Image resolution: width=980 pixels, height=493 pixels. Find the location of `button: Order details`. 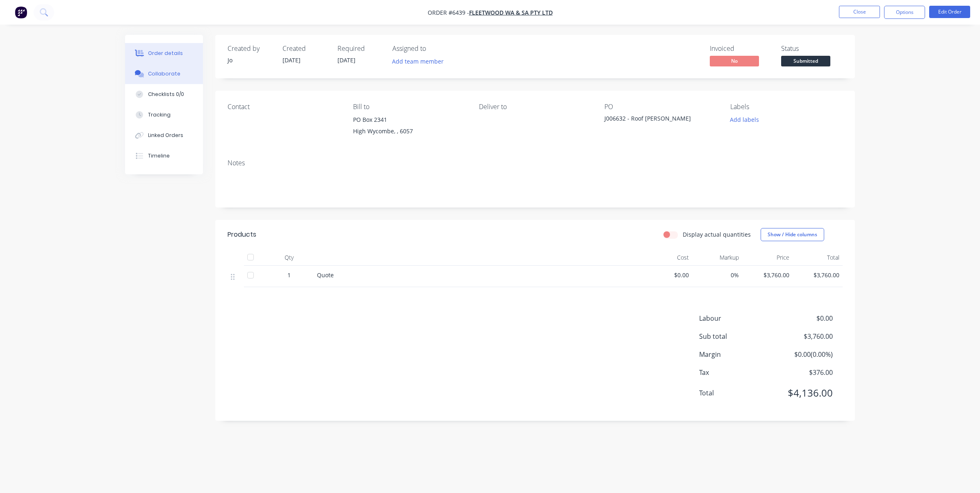

button: Order details is located at coordinates (164, 54).